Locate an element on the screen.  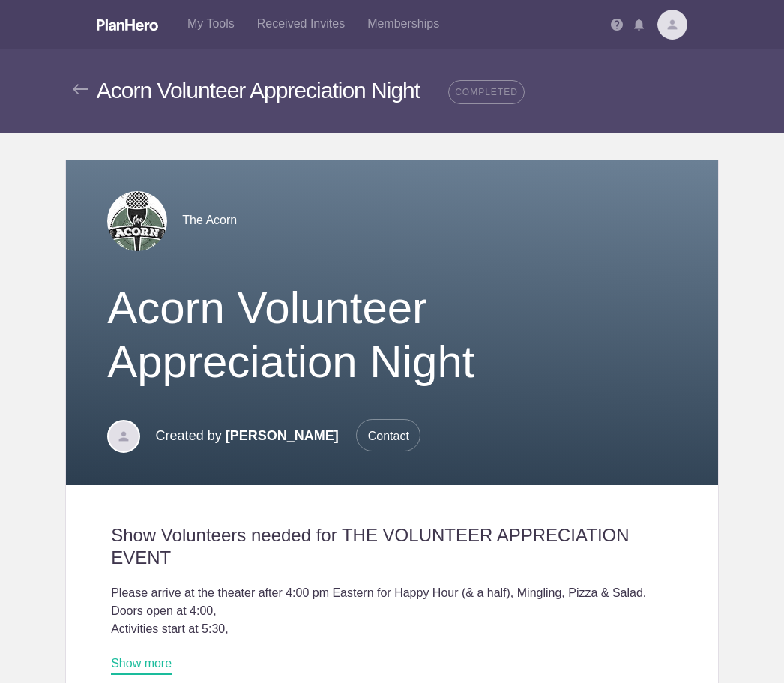
div: Movie starts at 6:00. is located at coordinates (392, 646).